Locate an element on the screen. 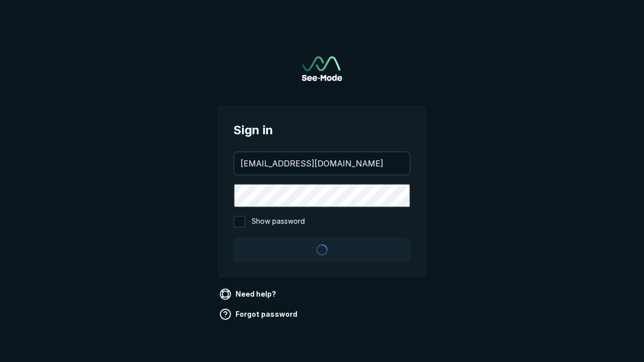  span: Show password is located at coordinates (278, 222).